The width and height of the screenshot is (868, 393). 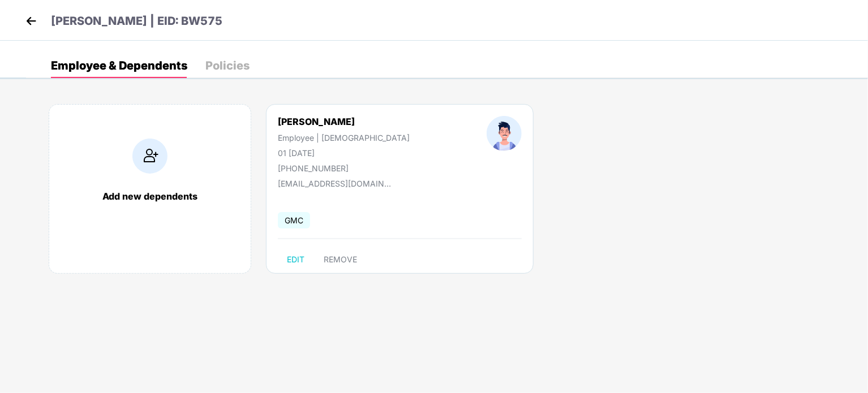 What do you see at coordinates (294, 220) in the screenshot?
I see `span: GMC` at bounding box center [294, 220].